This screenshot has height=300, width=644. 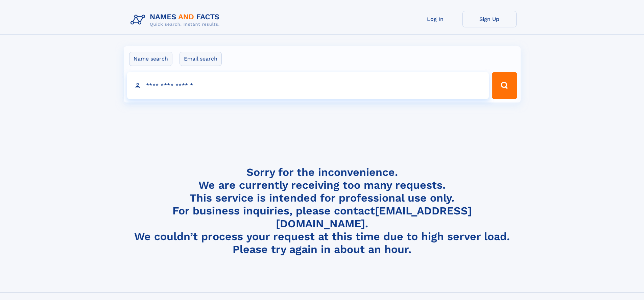 I want to click on label: Email search, so click(x=201, y=59).